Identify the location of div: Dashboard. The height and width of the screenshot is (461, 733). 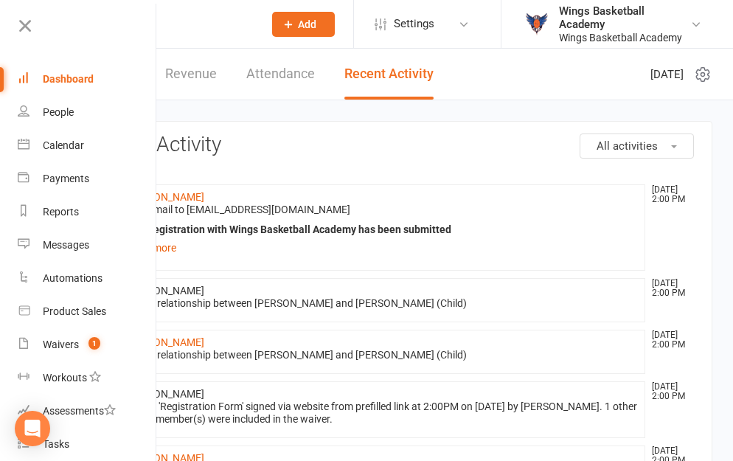
(68, 79).